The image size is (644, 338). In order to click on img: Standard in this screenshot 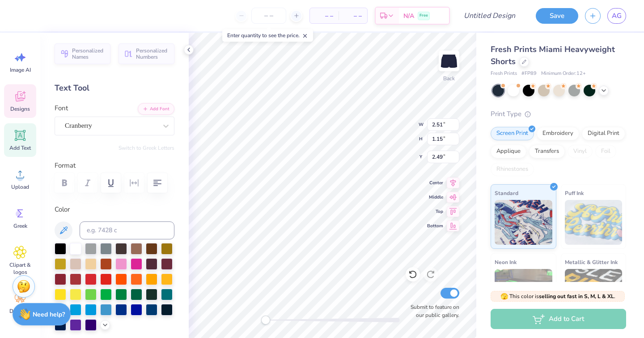, I will do `click(524, 222)`.